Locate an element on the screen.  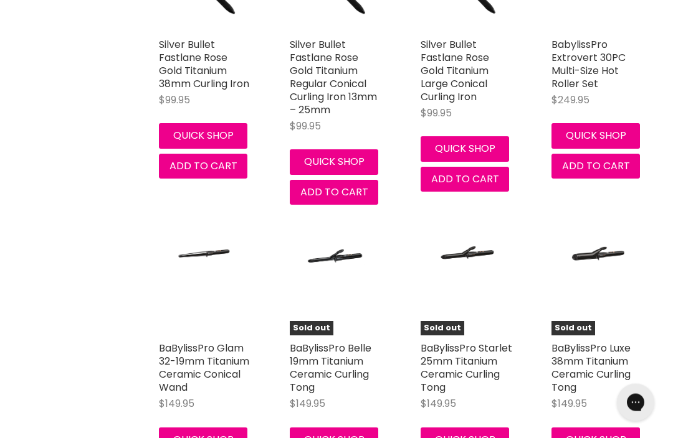
a: Silver Bullet Fastlane Rose Gold Titanium 38mm Curling Iron is located at coordinates (204, 65).